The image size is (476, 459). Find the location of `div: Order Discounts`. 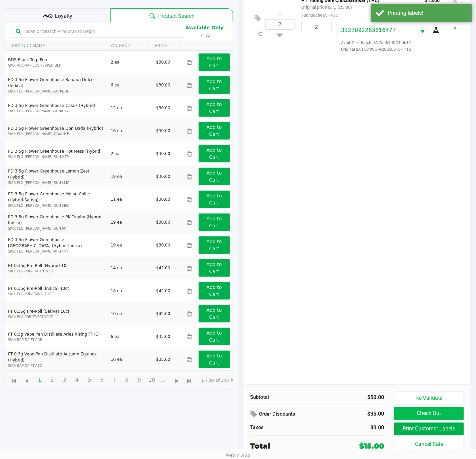

div: Order Discounts is located at coordinates (293, 415).